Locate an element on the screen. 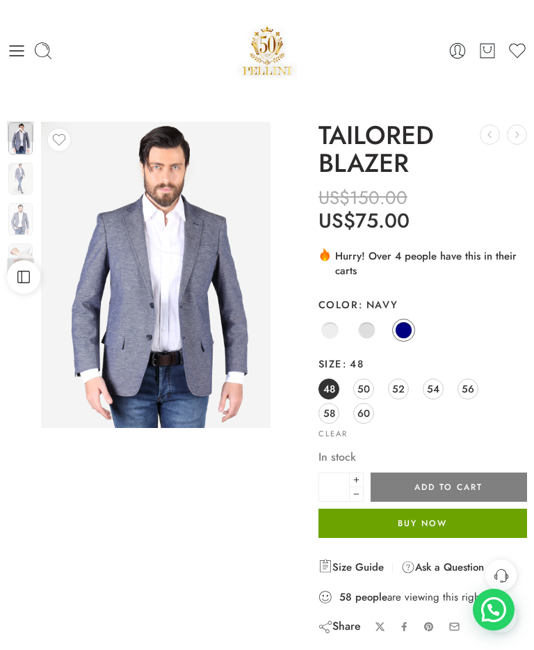 The height and width of the screenshot is (650, 534). button: Buy Now is located at coordinates (423, 523).